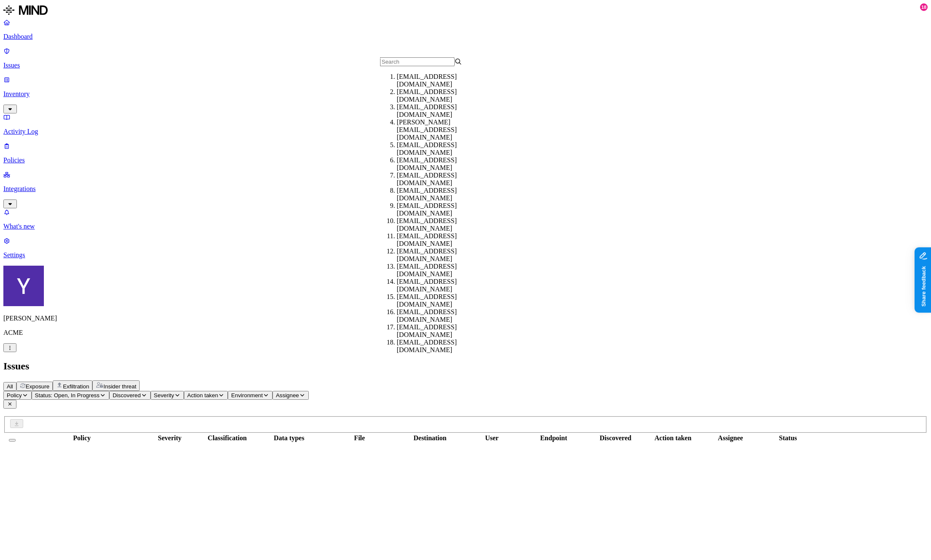 The height and width of the screenshot is (560, 931). Describe the element at coordinates (76, 386) in the screenshot. I see `span: Exfiltration` at that location.